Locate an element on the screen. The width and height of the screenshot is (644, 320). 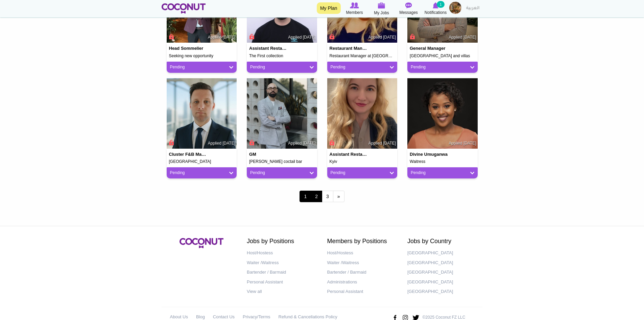
a: My Jobs My Jobs is located at coordinates (382, 9).